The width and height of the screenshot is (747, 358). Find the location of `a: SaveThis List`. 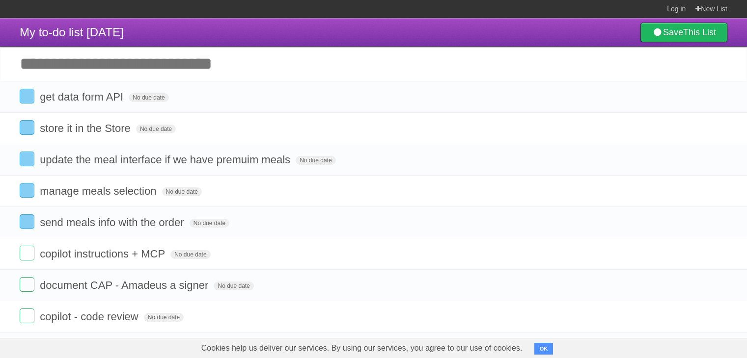

a: SaveThis List is located at coordinates (684, 32).